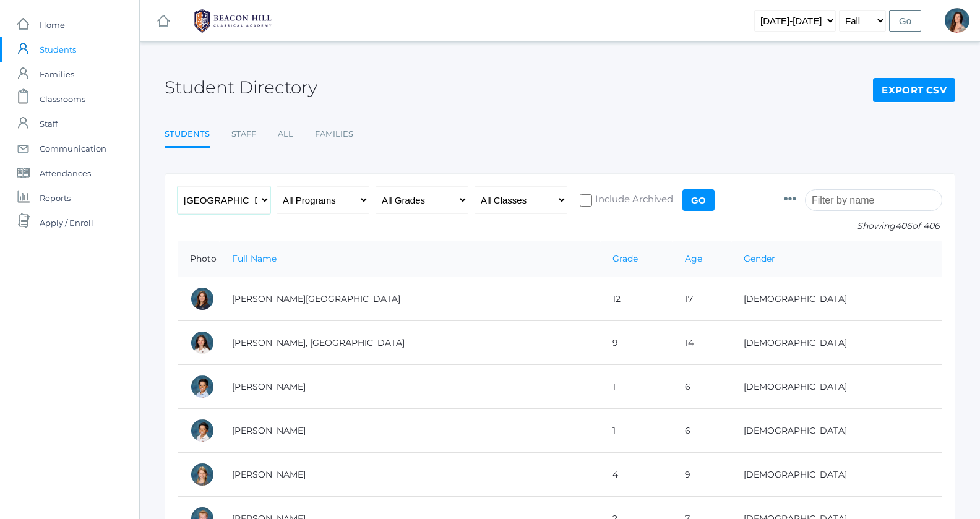 This screenshot has width=980, height=519. What do you see at coordinates (199, 260) in the screenshot?
I see `th: Photo` at bounding box center [199, 260].